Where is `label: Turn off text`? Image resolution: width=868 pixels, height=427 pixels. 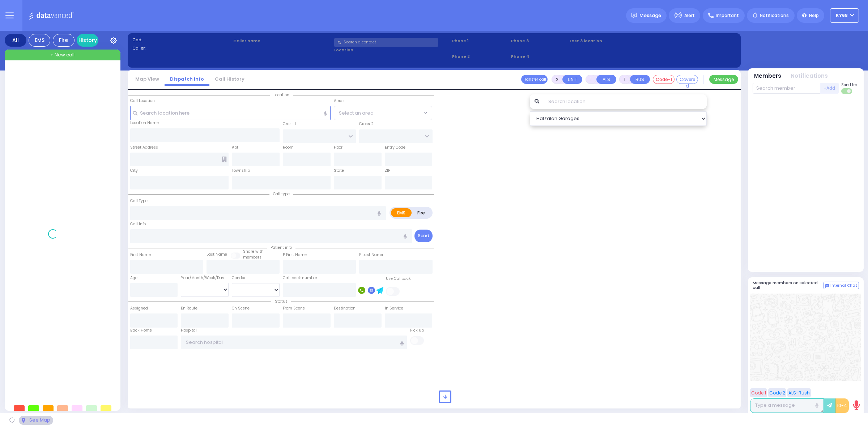
label: Turn off text is located at coordinates (847, 91).